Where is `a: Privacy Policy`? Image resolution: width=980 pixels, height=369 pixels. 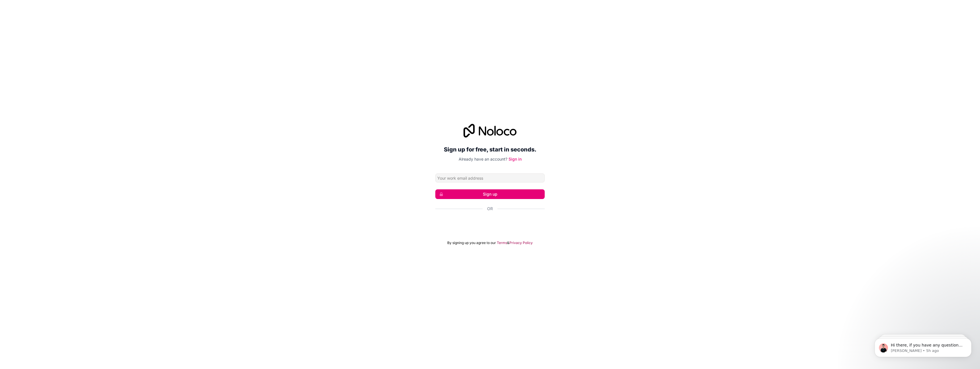
a: Privacy Policy is located at coordinates (521, 243).